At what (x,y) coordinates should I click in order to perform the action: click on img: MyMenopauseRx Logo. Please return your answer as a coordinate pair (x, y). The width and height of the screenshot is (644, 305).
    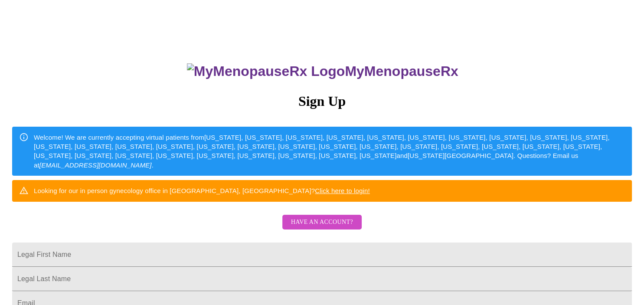
    Looking at the image, I should click on (266, 71).